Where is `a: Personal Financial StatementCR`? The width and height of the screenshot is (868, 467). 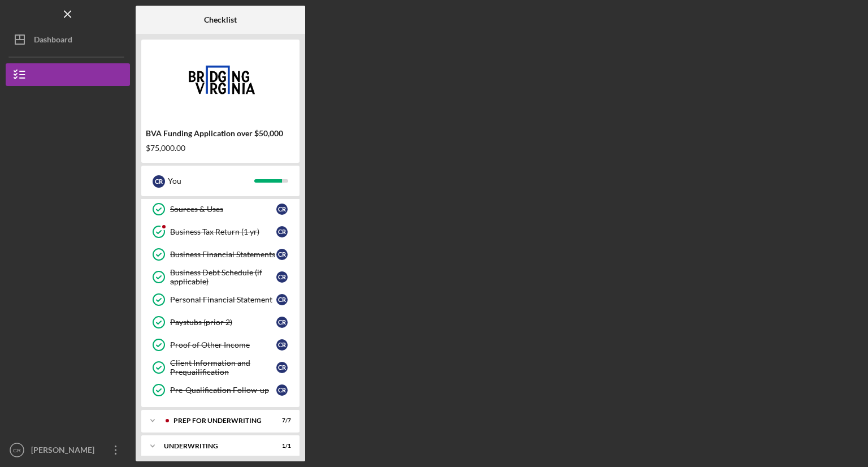 a: Personal Financial StatementCR is located at coordinates (220, 300).